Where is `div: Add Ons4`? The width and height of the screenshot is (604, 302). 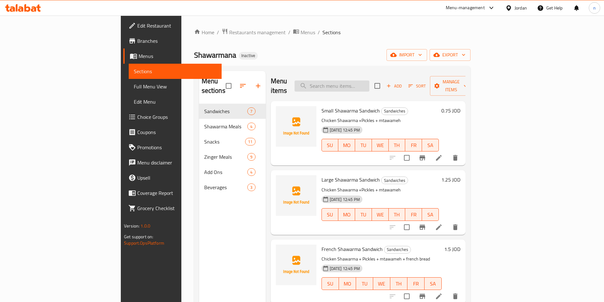 div: Add Ons4 is located at coordinates (232, 172).